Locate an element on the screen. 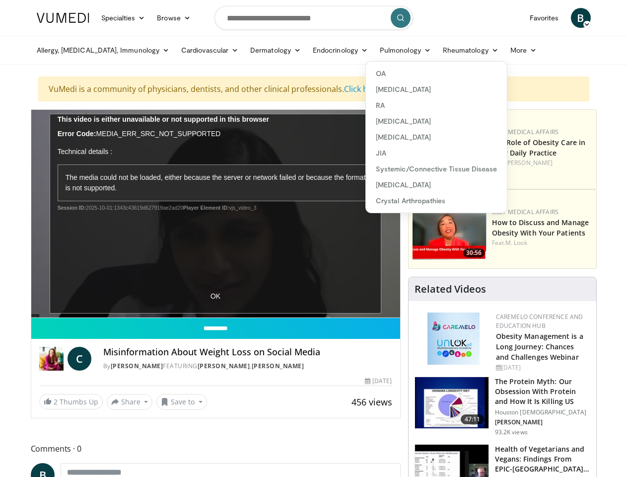 The height and width of the screenshot is (477, 627). span: 47:11 is located at coordinates (473, 419).